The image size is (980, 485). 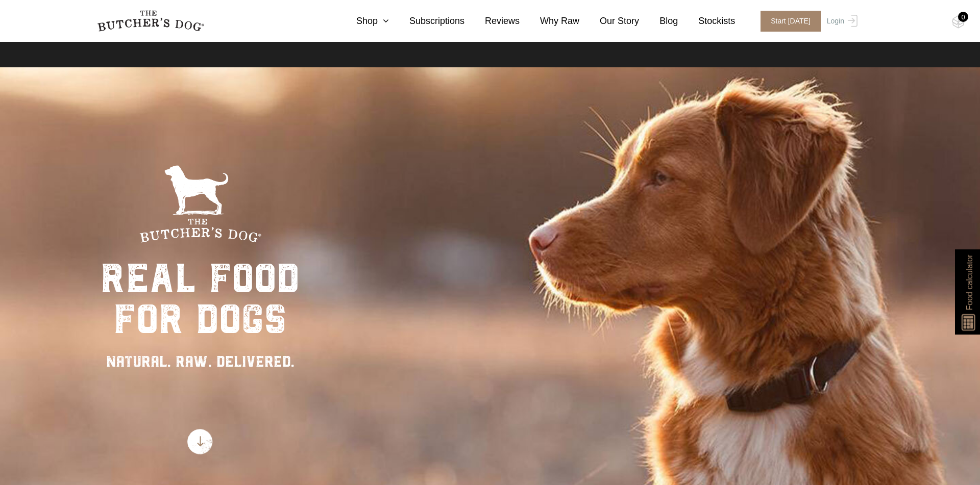 What do you see at coordinates (958, 22) in the screenshot?
I see `img: TBD_Cart-Empty.png` at bounding box center [958, 22].